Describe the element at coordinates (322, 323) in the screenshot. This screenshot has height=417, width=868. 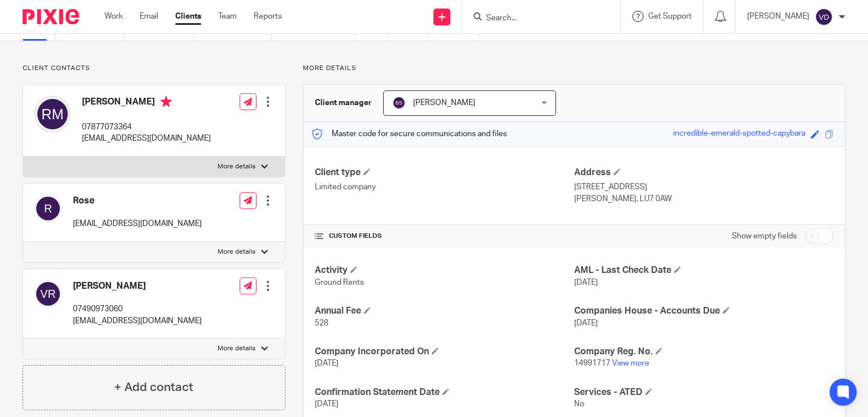
I see `span: 528` at that location.